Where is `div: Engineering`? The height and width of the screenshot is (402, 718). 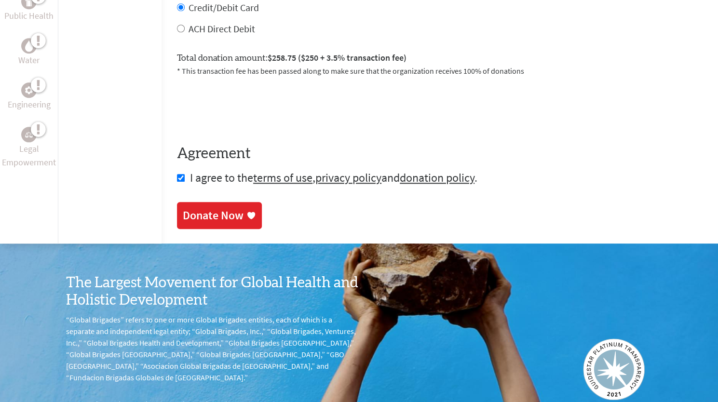 div: Engineering is located at coordinates (29, 90).